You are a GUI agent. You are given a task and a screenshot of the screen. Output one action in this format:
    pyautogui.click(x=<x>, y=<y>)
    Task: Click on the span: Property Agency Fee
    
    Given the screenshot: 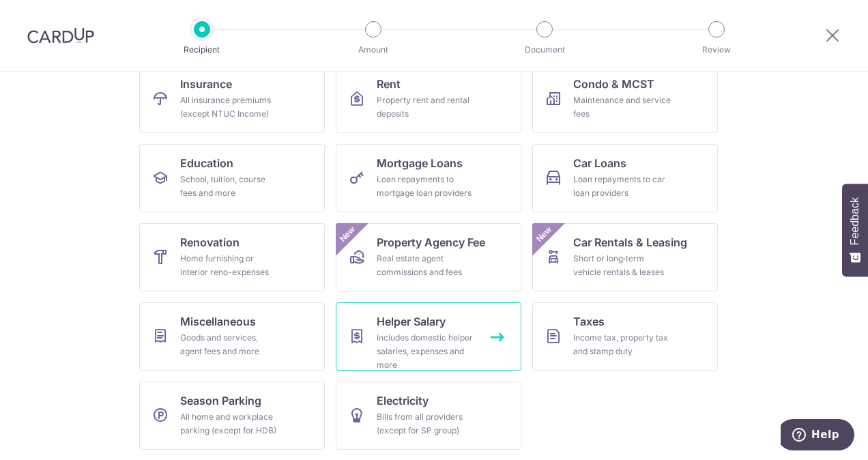 What is the action you would take?
    pyautogui.click(x=431, y=242)
    